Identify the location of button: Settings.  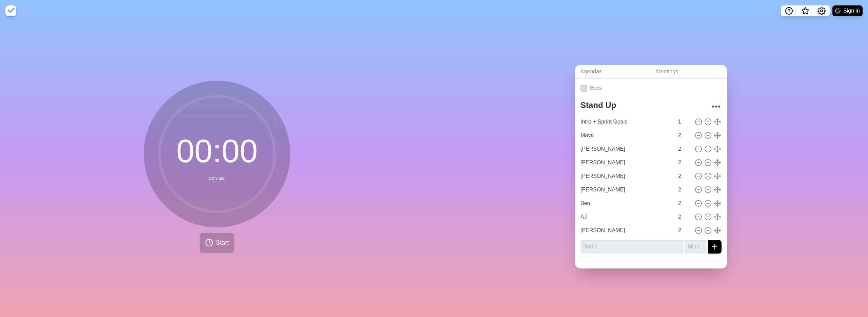
(822, 11).